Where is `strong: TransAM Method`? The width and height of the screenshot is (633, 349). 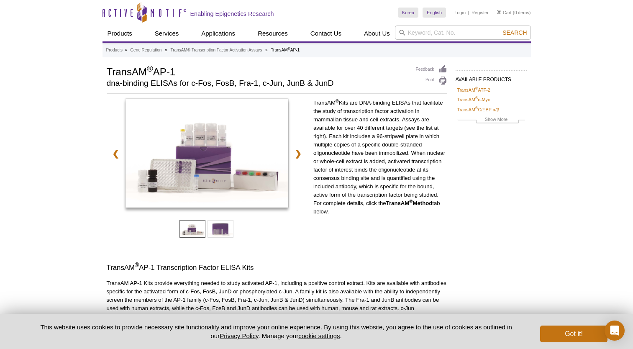 strong: TransAM Method is located at coordinates (409, 203).